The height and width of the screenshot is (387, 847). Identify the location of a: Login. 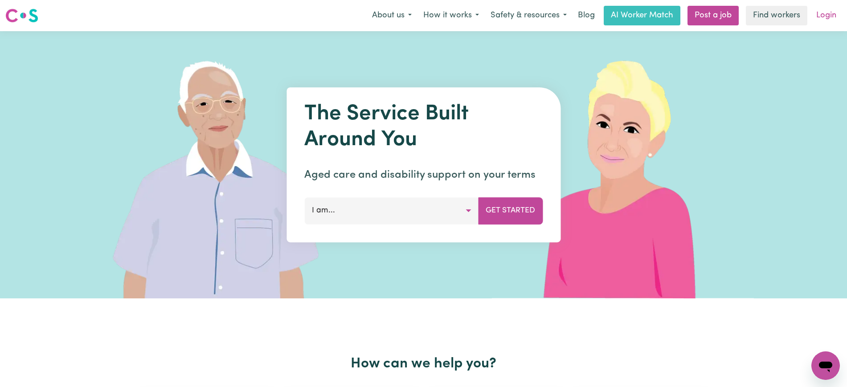
(826, 16).